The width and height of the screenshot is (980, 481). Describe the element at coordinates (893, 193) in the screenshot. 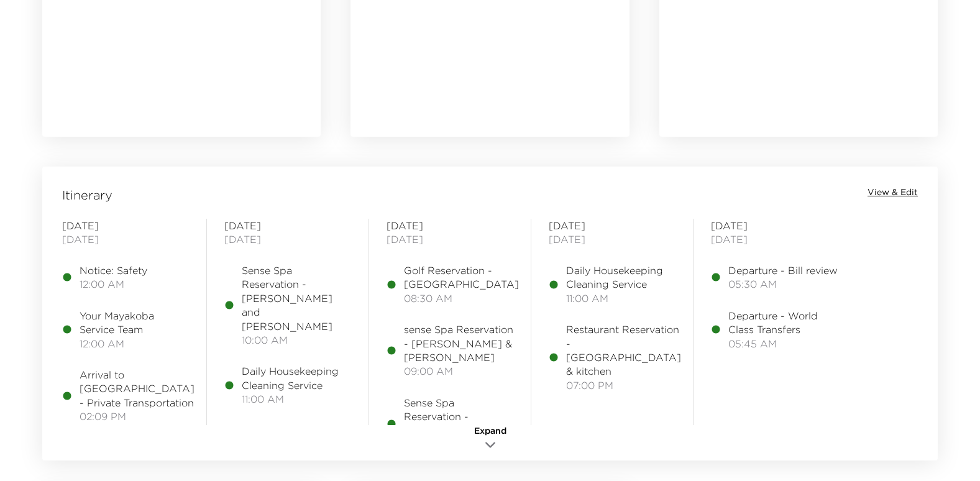

I see `button: View & Edit` at that location.